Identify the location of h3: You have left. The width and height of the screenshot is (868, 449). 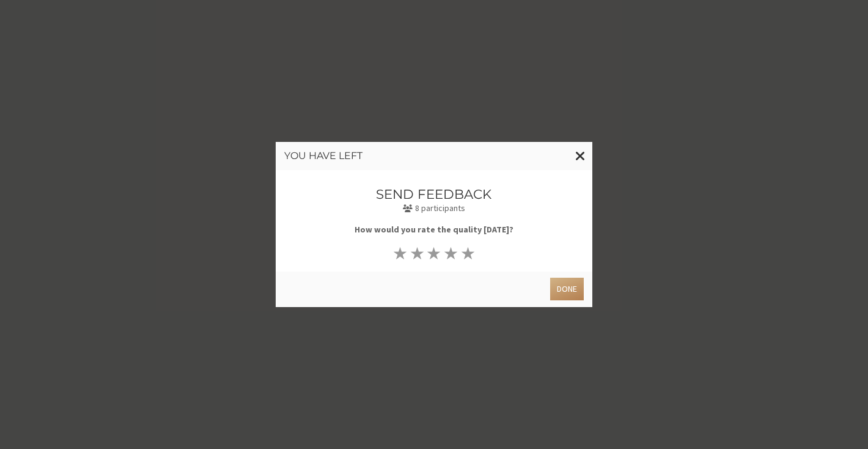
(434, 156).